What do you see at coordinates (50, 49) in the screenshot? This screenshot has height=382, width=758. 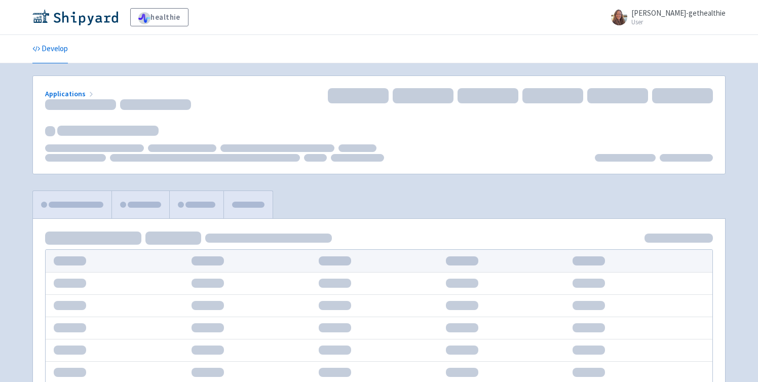 I see `a: Develop` at bounding box center [50, 49].